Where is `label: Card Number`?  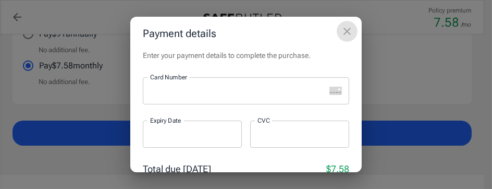
label: Card Number is located at coordinates (168, 77).